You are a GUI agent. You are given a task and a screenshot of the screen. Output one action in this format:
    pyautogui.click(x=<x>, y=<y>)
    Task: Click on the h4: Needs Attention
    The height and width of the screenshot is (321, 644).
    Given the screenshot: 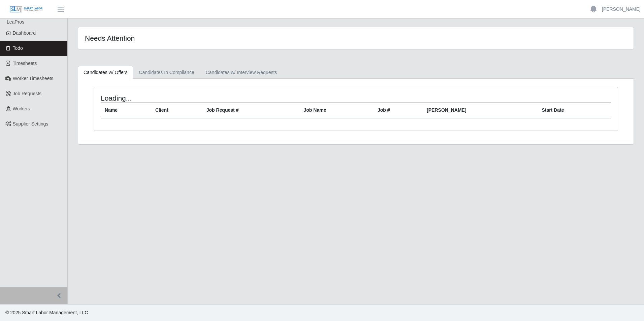 What is the action you would take?
    pyautogui.click(x=195, y=38)
    